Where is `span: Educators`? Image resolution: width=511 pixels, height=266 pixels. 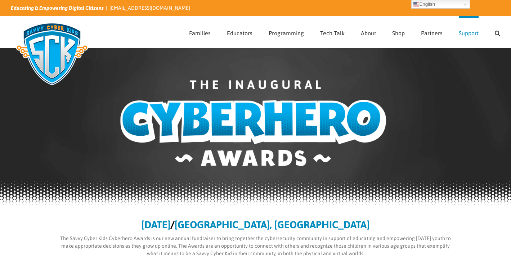 span: Educators is located at coordinates (240, 33).